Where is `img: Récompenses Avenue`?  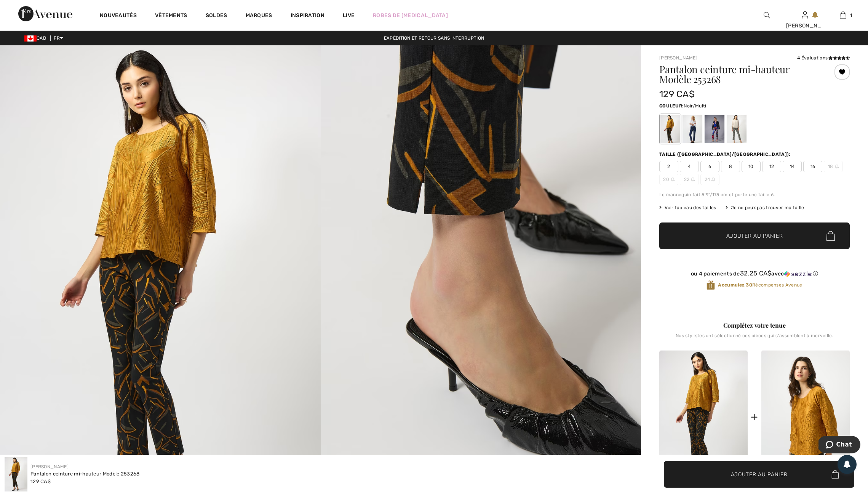 img: Récompenses Avenue is located at coordinates (711, 285).